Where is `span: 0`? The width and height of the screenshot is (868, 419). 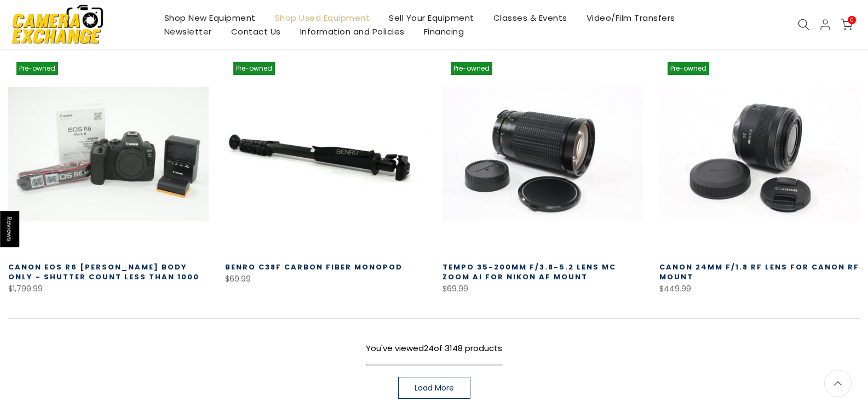
span: 0 is located at coordinates (851, 20).